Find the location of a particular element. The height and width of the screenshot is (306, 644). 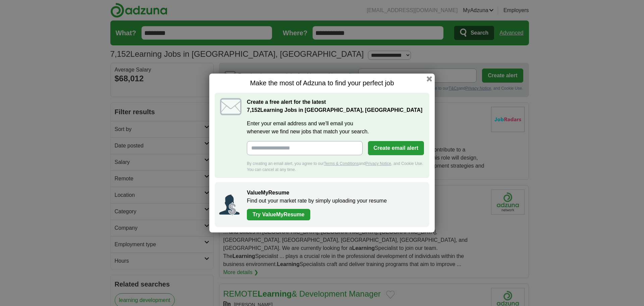

a: Terms & Conditions is located at coordinates (341, 164).